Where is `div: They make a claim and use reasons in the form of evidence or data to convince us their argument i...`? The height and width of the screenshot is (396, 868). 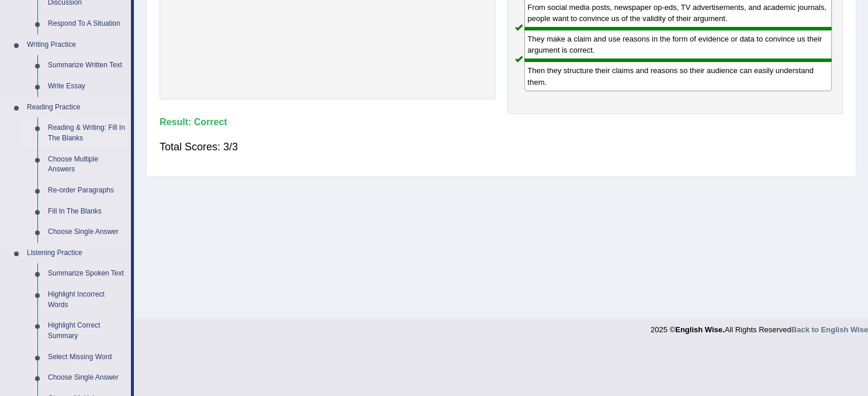 div: They make a claim and use reasons in the form of evidence or data to convince us their argument i... is located at coordinates (678, 45).